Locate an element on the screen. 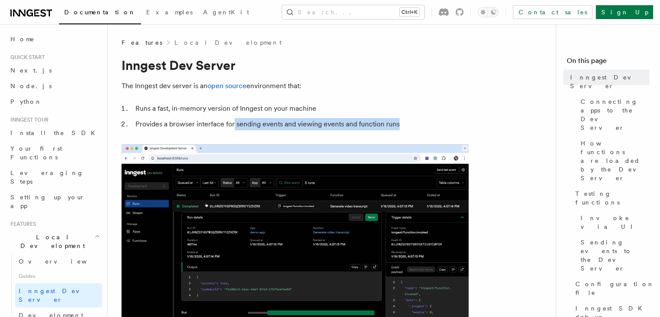  a: Testing functions is located at coordinates (610, 198).